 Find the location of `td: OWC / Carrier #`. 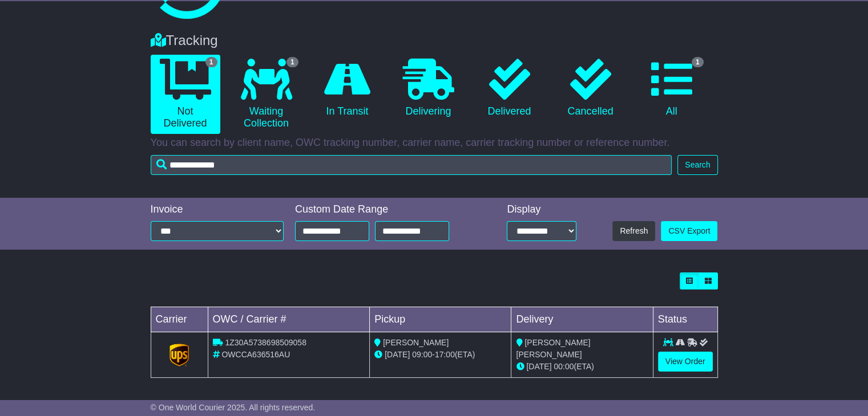

td: OWC / Carrier # is located at coordinates (288, 320).